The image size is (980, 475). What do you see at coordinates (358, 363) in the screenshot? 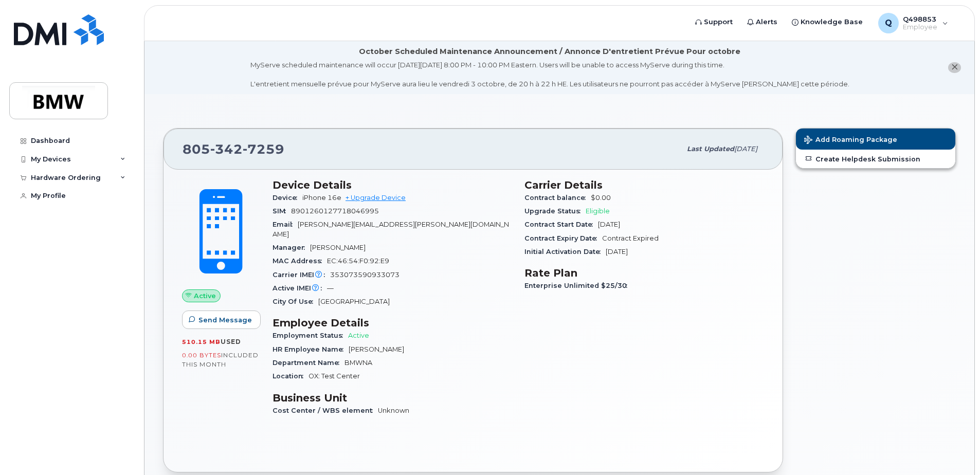
I see `span: BMWNA` at bounding box center [358, 363].